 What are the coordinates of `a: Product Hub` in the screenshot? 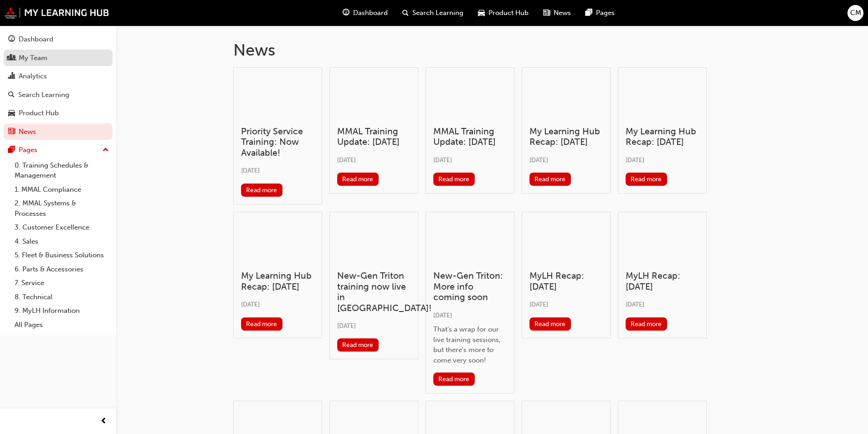 It's located at (58, 113).